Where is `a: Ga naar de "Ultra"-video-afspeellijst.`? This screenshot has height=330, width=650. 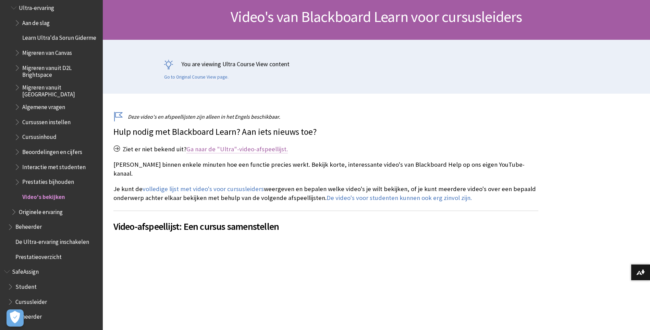 a: Ga naar de "Ultra"-video-afspeellijst. is located at coordinates (237, 149).